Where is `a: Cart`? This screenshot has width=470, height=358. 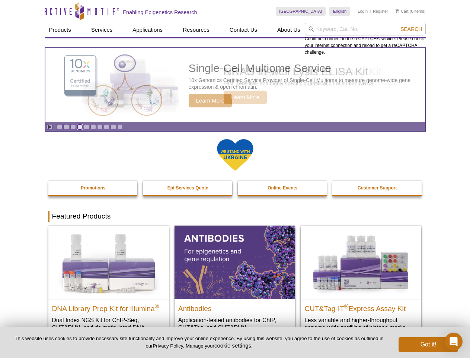
a: Cart is located at coordinates (402, 11).